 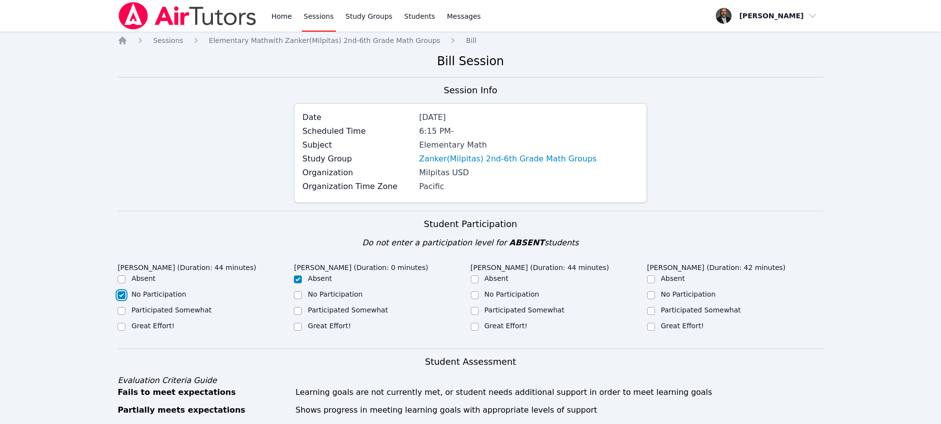 What do you see at coordinates (559, 410) in the screenshot?
I see `div: Shows progress in meeting learning goals with appropriate levels of support` at bounding box center [559, 410].